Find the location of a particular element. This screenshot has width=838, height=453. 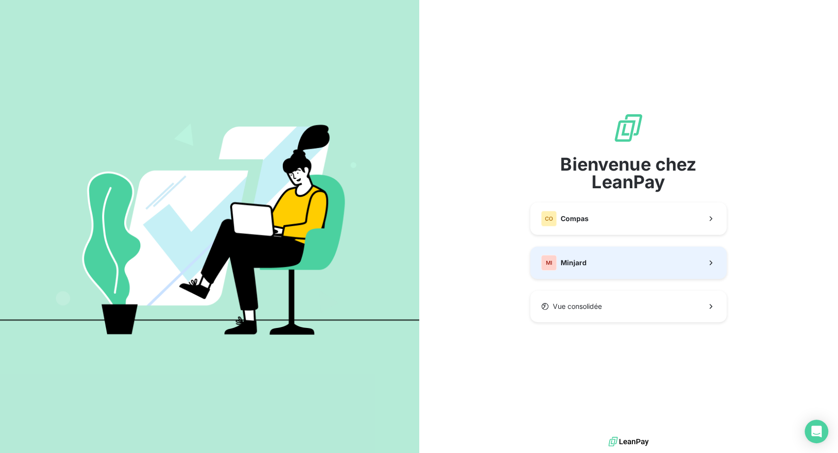

img: logo sigle is located at coordinates (628, 128).